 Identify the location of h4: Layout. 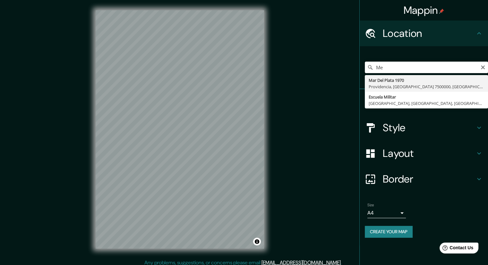
(429, 153).